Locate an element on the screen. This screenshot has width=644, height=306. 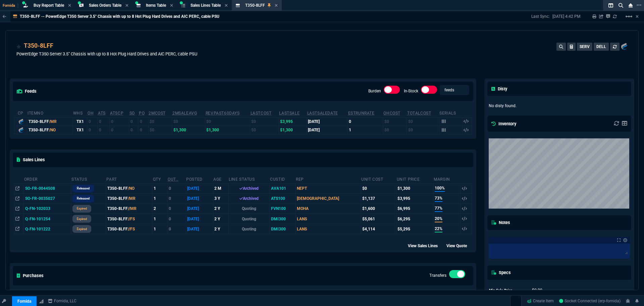
abbr: Avg Cost of Inventory on-hand is located at coordinates (392, 113).